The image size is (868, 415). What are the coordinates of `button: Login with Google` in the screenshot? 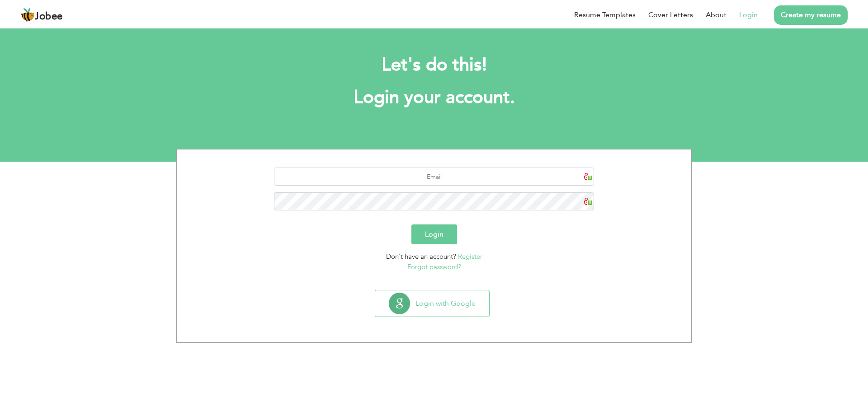 It's located at (432, 303).